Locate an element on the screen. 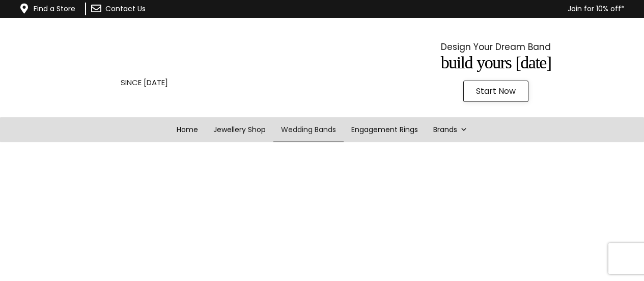 The image size is (644, 281). a: Contact Us is located at coordinates (125, 9).